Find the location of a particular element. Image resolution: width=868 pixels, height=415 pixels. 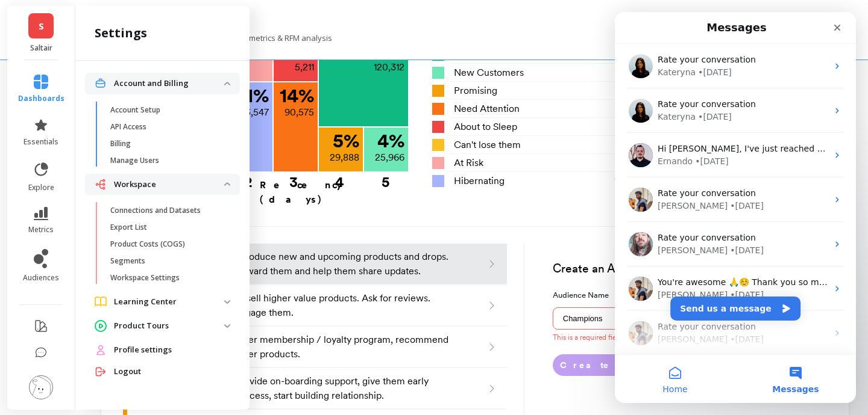

p: 14 % is located at coordinates (297, 96).